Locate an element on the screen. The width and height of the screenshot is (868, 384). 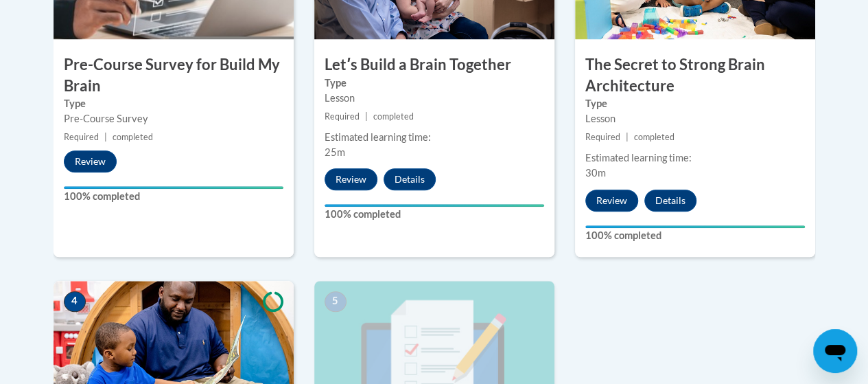
span: 30m is located at coordinates (596, 173).